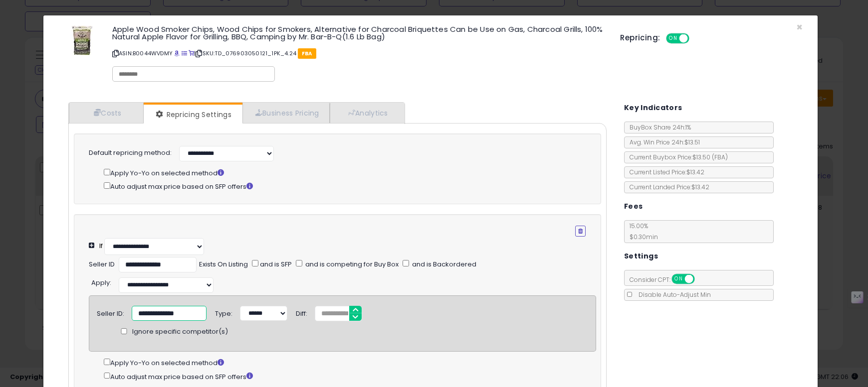 This screenshot has width=868, height=387. What do you see at coordinates (367, 113) in the screenshot?
I see `a: Analytics` at bounding box center [367, 113].